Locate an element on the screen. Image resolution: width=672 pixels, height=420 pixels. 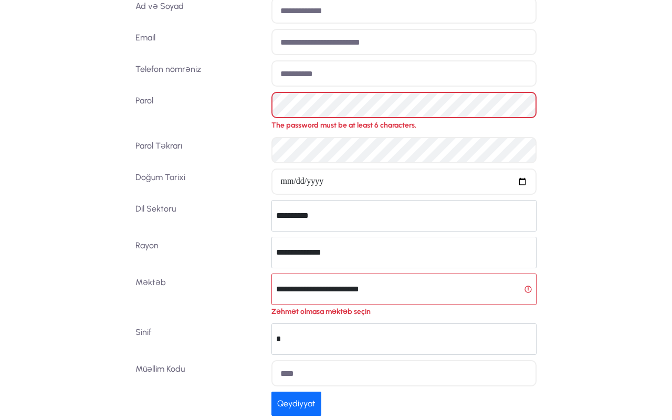
label: Məktəb is located at coordinates (200, 296).